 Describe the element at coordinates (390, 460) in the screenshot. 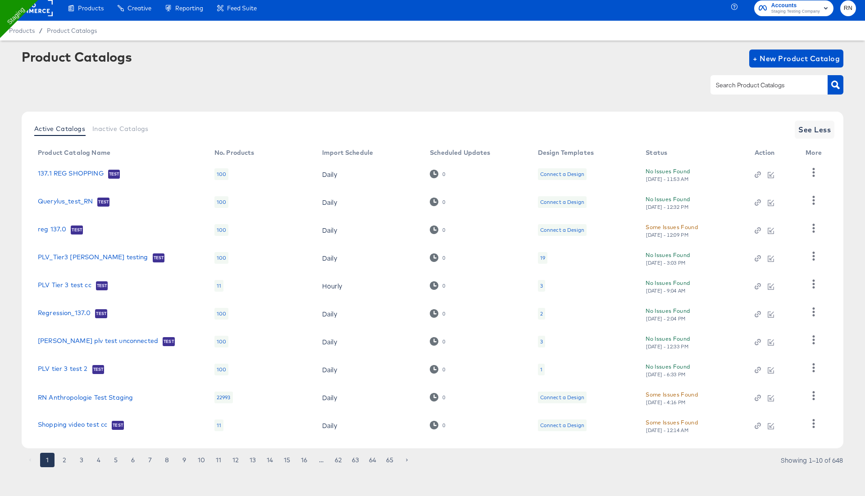

I see `button: Go to page 65` at that location.